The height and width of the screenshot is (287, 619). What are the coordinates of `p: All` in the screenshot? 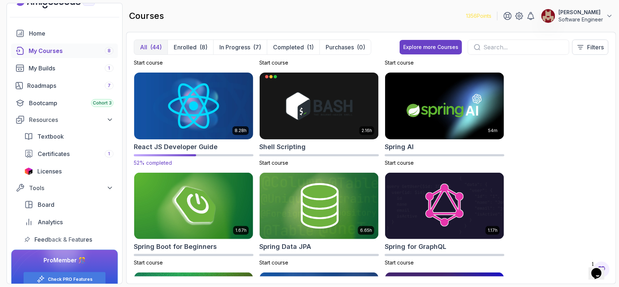 It's located at (143, 47).